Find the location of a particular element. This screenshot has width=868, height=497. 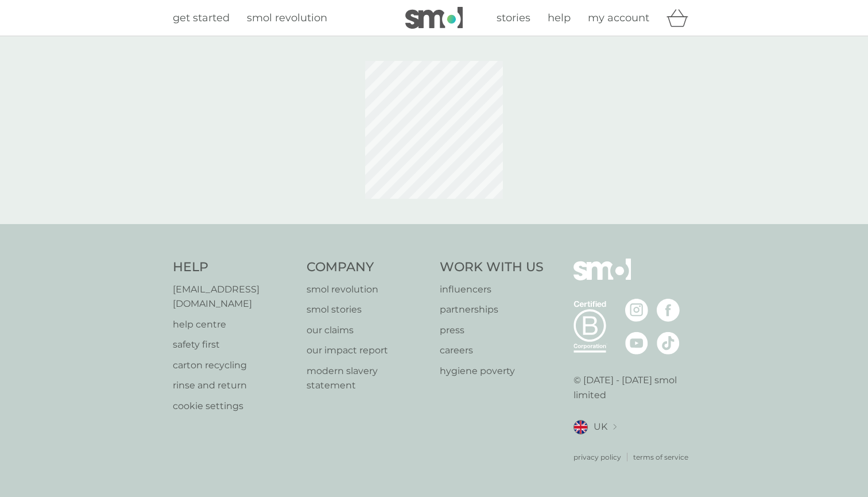

p: our impact report is located at coordinates (367, 350).